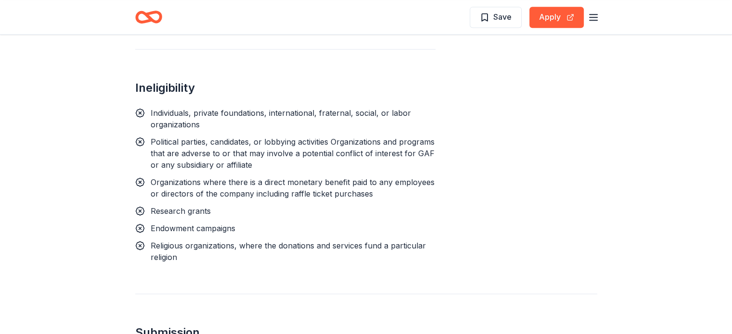 This screenshot has width=732, height=334. I want to click on span: Research grants, so click(180, 211).